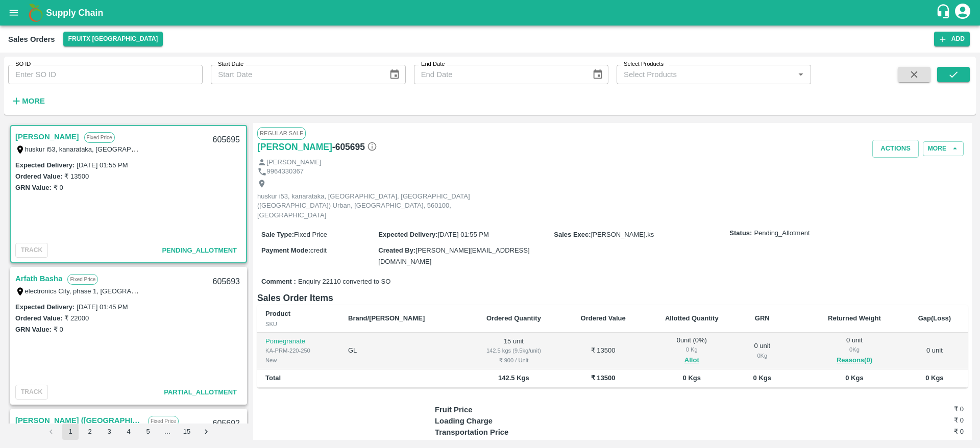  What do you see at coordinates (934, 351) in the screenshot?
I see `td: 0 unit` at bounding box center [934, 351].